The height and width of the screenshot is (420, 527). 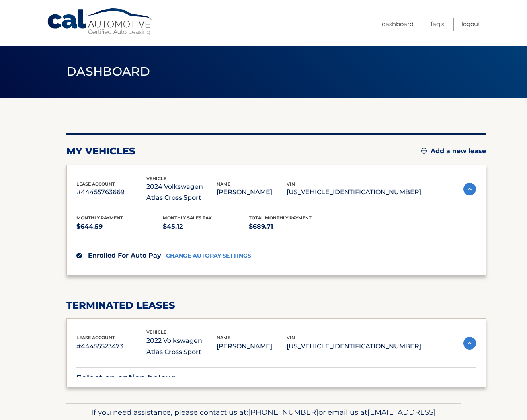 I want to click on img: check.svg, so click(x=79, y=255).